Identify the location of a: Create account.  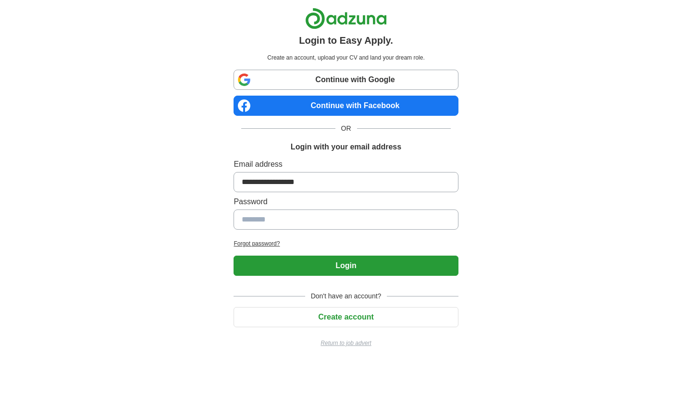
(346, 317).